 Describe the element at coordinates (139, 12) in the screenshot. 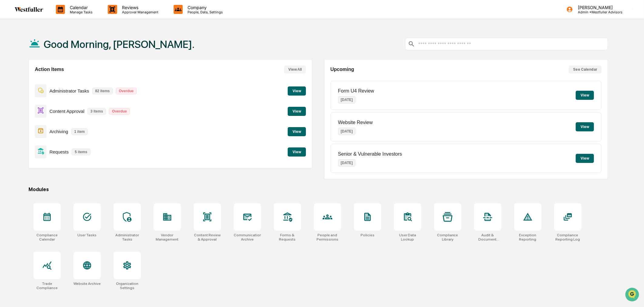

I see `p: Approval Management` at that location.